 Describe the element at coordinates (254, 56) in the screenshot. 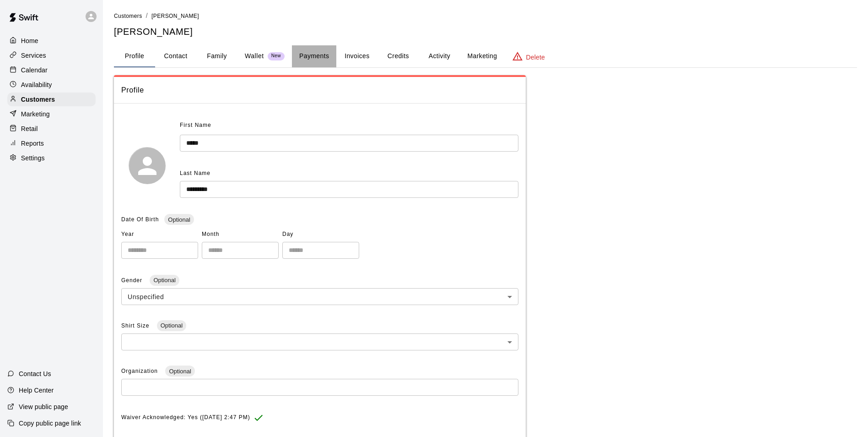

I see `p: Wallet` at that location.